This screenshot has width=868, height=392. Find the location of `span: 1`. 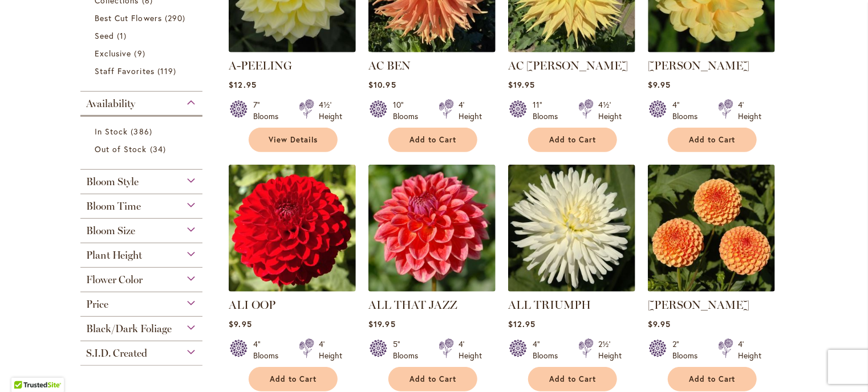

span: 1 is located at coordinates (123, 35).